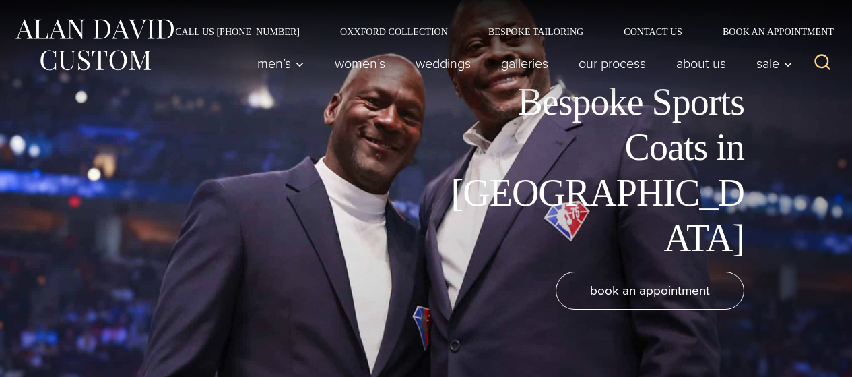  What do you see at coordinates (394, 32) in the screenshot?
I see `a: Oxxford Collection` at bounding box center [394, 32].